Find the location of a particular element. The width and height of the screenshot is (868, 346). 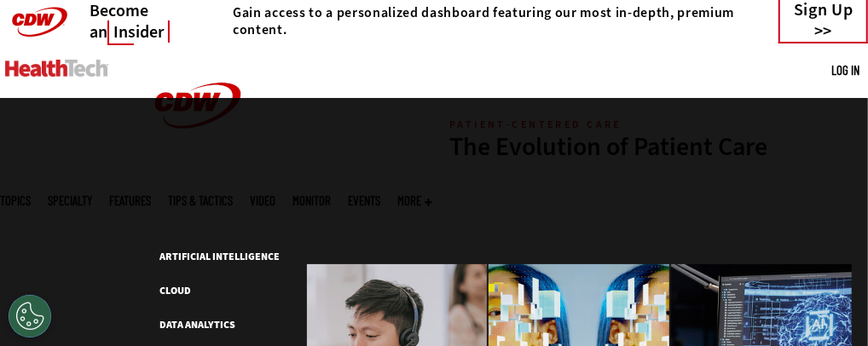

div: User menu is located at coordinates (845, 70).